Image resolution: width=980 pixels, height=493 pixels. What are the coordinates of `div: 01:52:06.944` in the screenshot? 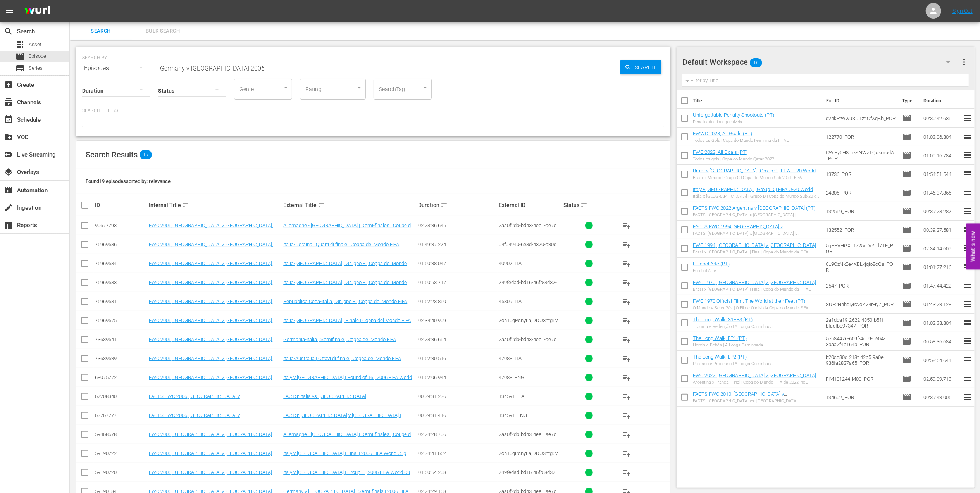 It's located at (457, 377).